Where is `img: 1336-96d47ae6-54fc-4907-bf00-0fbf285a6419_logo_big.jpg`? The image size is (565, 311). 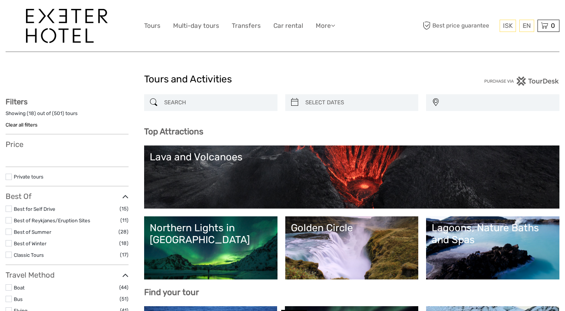
img: 1336-96d47ae6-54fc-4907-bf00-0fbf285a6419_logo_big.jpg is located at coordinates (67, 26).